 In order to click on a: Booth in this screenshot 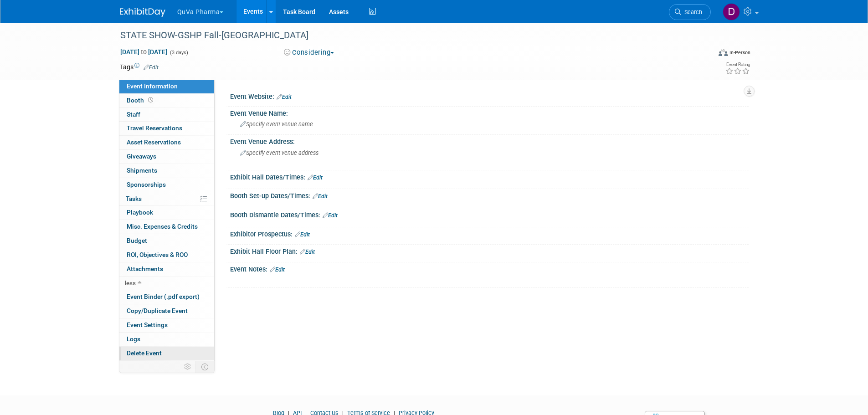, I will do `click(166, 101)`.